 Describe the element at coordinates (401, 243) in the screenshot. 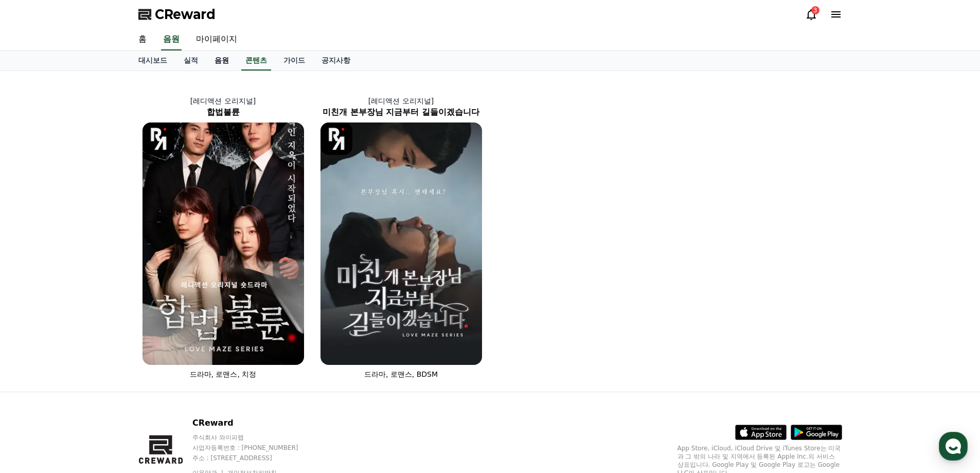

I see `img: 미친개 본부장님 지금부터 길들이겠습니다` at that location.